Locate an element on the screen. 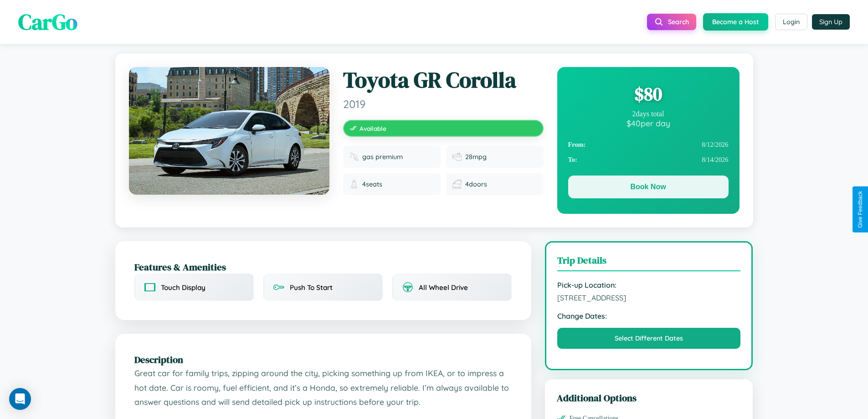 The width and height of the screenshot is (868, 419). p: Great car for family trips, zipping around the city, picking something up from IKEA, or to impres... is located at coordinates (323, 387).